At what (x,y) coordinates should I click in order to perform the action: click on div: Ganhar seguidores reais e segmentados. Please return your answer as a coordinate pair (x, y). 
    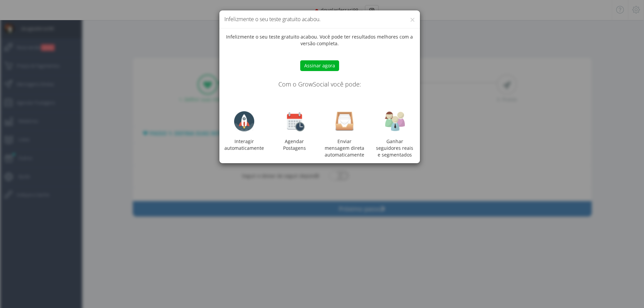
    Looking at the image, I should click on (395, 149).